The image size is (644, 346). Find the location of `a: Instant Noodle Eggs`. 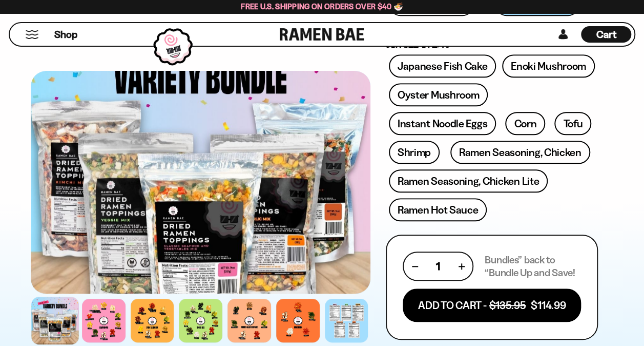

a: Instant Noodle Eggs is located at coordinates (443, 123).